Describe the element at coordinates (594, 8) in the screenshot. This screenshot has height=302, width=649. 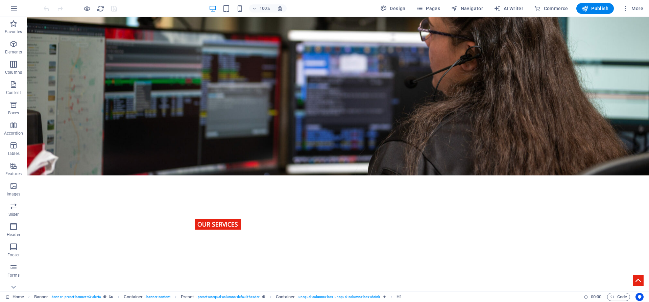
I see `button: Publish` at that location.